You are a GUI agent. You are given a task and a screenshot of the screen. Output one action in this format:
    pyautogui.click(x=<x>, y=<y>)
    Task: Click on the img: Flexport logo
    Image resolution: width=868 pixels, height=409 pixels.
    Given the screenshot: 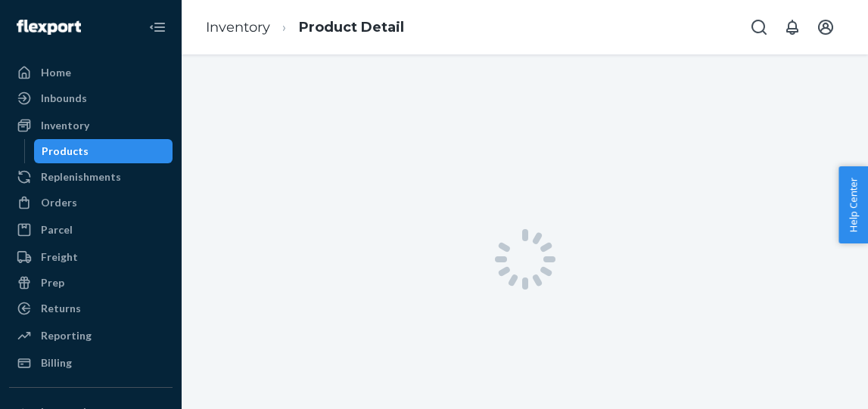 What is the action you would take?
    pyautogui.click(x=49, y=27)
    